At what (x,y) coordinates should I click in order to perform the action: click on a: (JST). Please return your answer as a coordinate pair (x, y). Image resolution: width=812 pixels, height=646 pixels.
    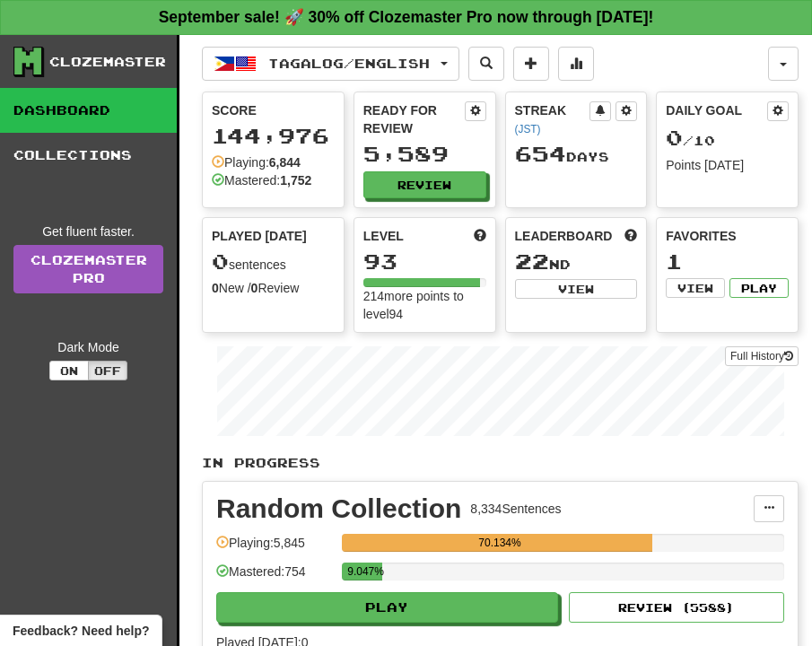
    Looking at the image, I should click on (527, 129).